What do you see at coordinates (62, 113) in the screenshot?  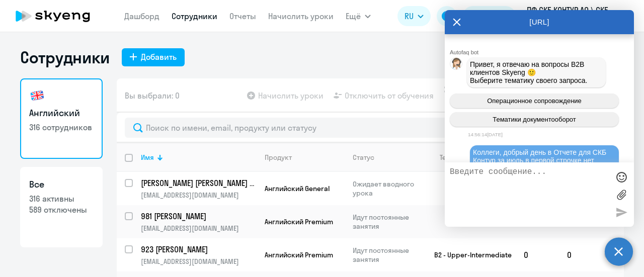 I see `h3: Английский` at bounding box center [62, 113].